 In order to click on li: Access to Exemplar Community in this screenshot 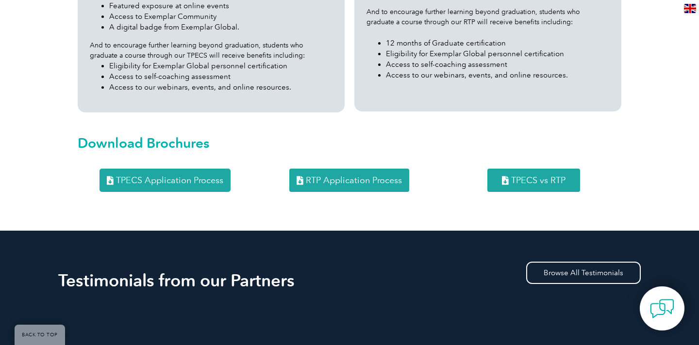, I will do `click(221, 16)`.